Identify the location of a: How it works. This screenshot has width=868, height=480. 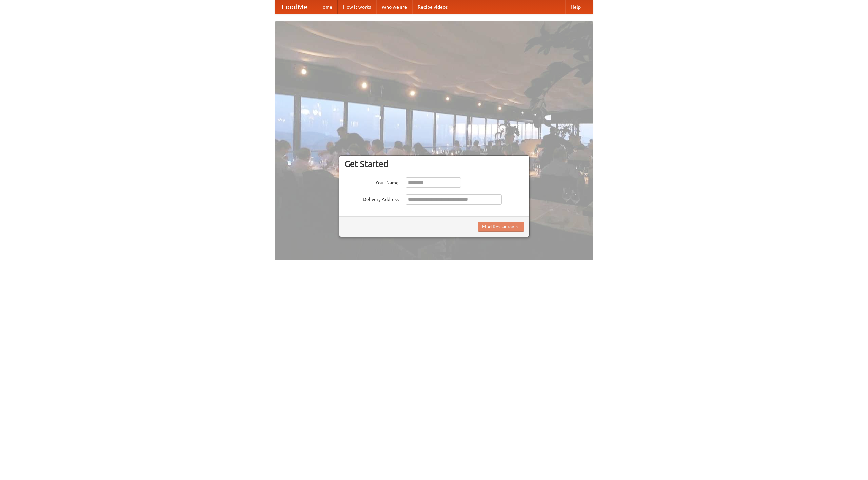
(357, 7).